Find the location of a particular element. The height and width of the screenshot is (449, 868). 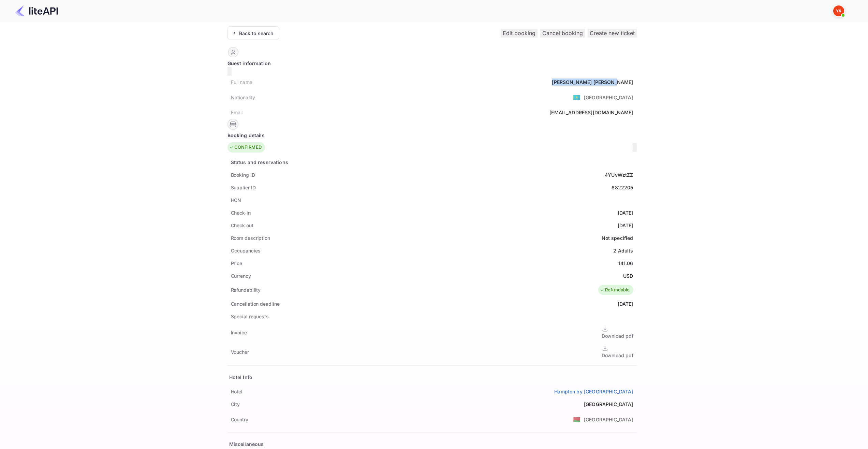

div: Price is located at coordinates (237, 263).